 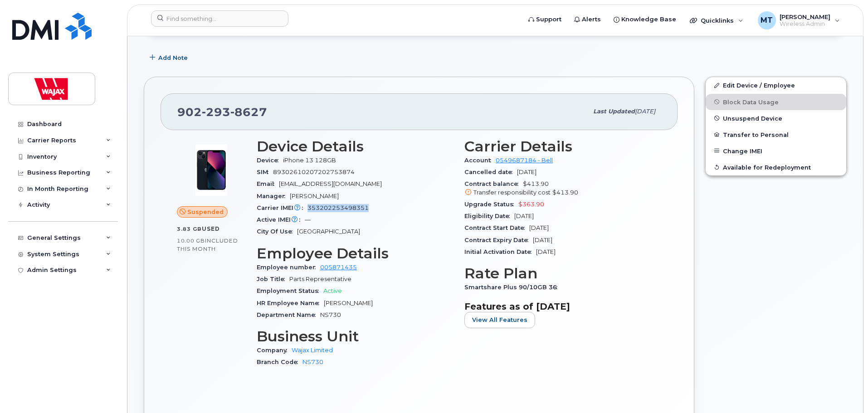 What do you see at coordinates (776, 135) in the screenshot?
I see `button: Transfer to Personal` at bounding box center [776, 135].